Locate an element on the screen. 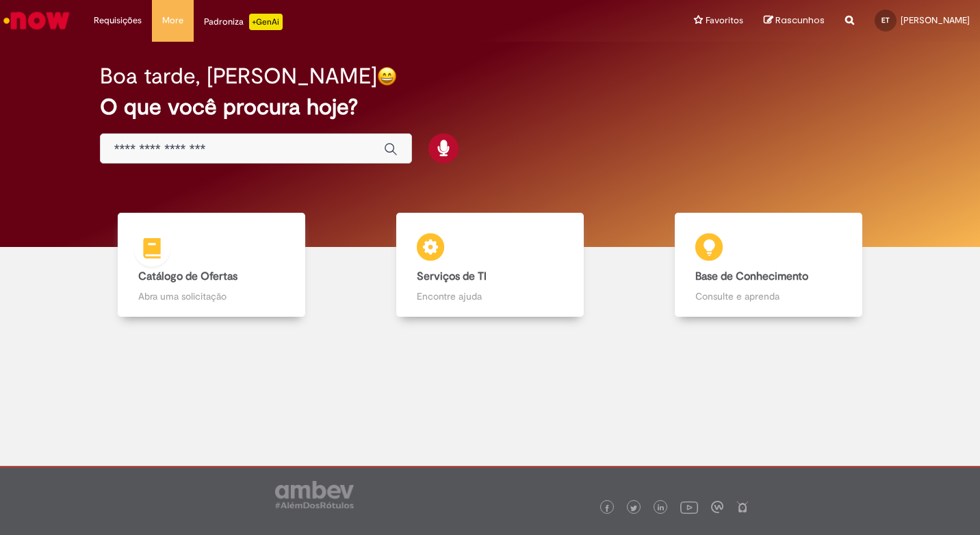 This screenshot has width=980, height=535. img: logo_footer_ambev_rotulo_gray.png is located at coordinates (314, 495).